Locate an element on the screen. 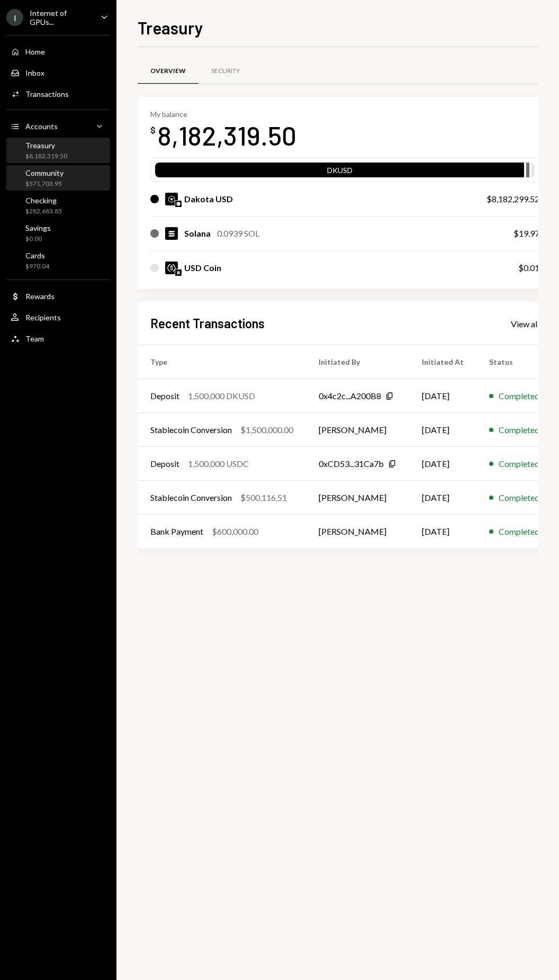 This screenshot has width=559, height=980. div: My balance is located at coordinates (224, 114).